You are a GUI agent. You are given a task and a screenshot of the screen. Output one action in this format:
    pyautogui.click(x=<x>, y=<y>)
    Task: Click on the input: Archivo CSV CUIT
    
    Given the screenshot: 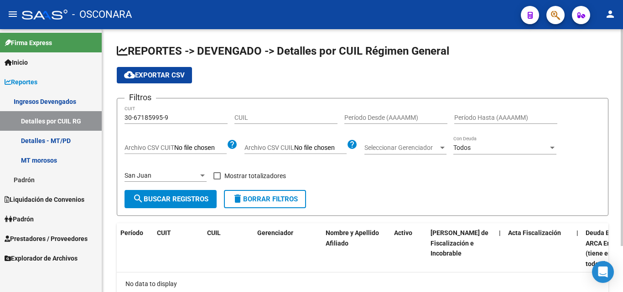 What is the action you would take?
    pyautogui.click(x=200, y=148)
    